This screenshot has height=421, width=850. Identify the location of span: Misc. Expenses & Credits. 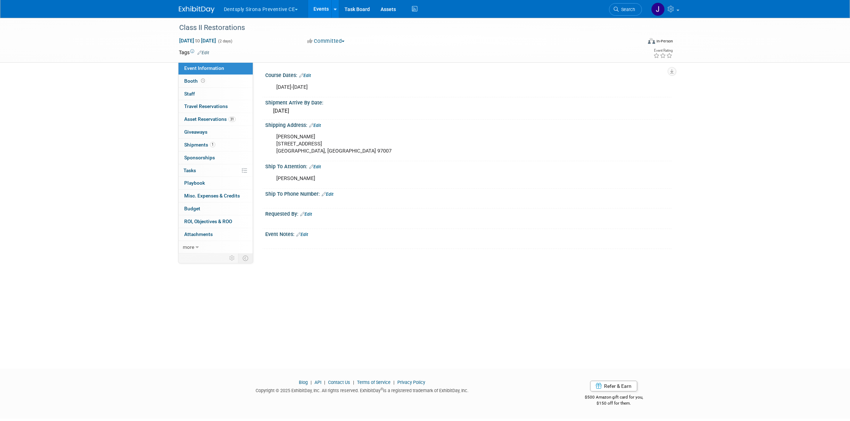
(212, 196).